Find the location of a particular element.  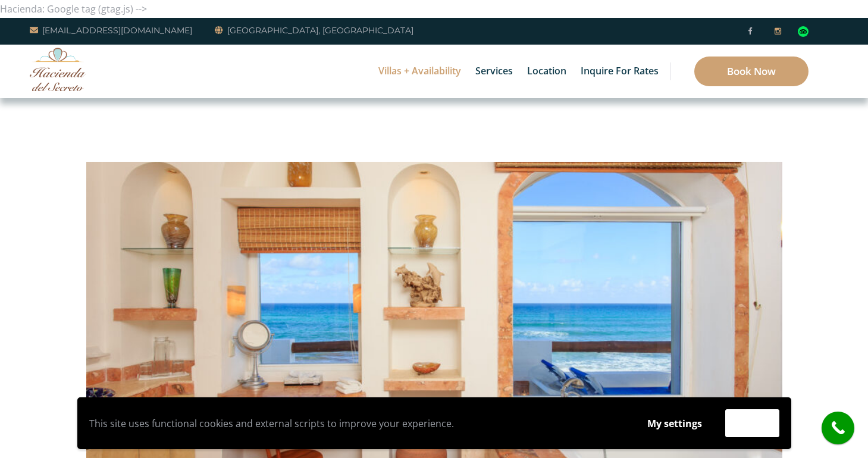

a: Services is located at coordinates (494, 72).